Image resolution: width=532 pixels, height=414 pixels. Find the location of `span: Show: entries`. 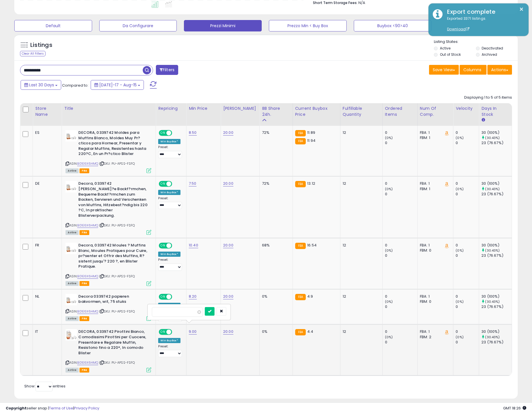

span: Show: entries is located at coordinates (45, 386).